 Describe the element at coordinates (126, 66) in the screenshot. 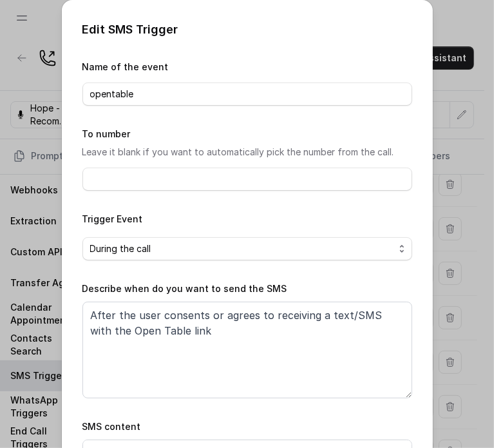

I see `label: Name of the event` at that location.